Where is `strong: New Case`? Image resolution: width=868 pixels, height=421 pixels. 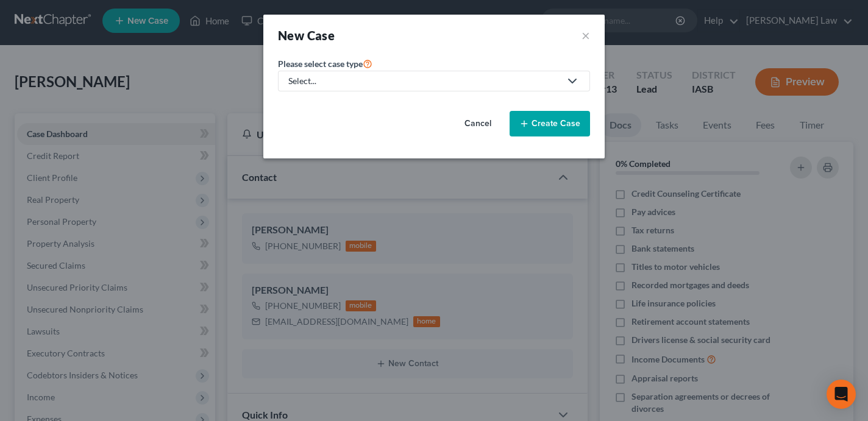 strong: New Case is located at coordinates (306, 35).